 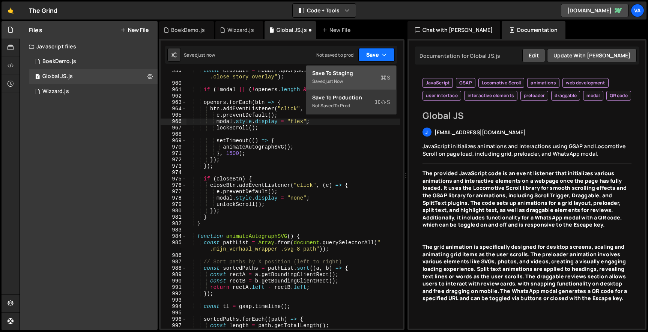 I want to click on div: 960, so click(x=173, y=83).